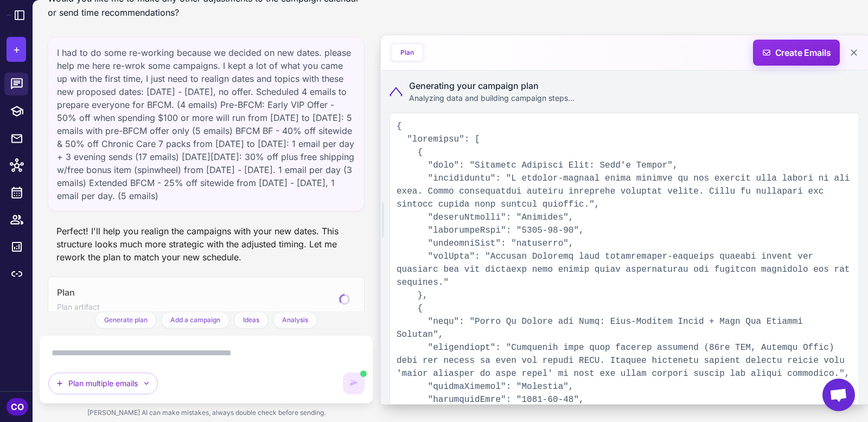  I want to click on span: Generate plan, so click(126, 320).